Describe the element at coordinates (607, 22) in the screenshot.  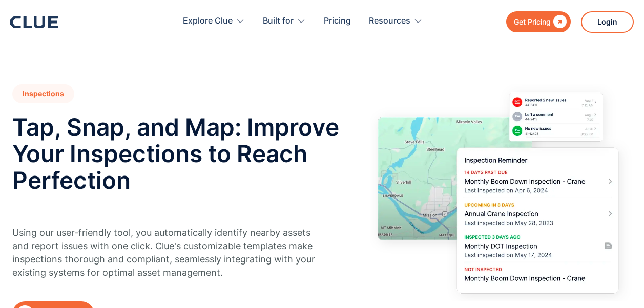
I see `a: Login` at that location.